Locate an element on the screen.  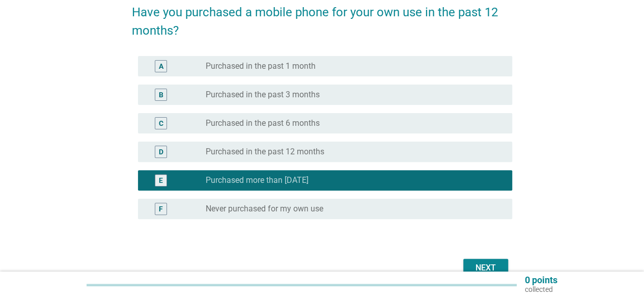
label: Purchased in the past 6 months is located at coordinates (263, 123).